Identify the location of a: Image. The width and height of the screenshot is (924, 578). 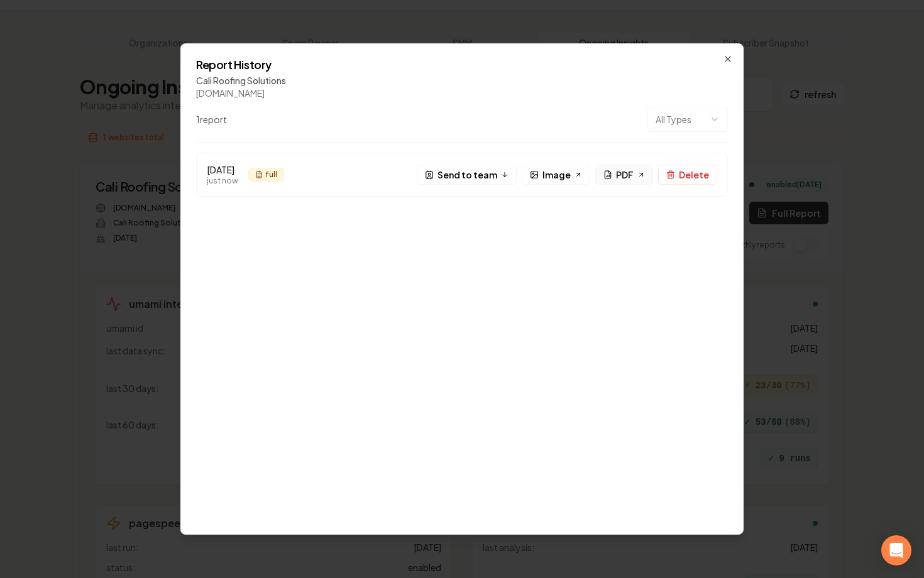
(556, 175).